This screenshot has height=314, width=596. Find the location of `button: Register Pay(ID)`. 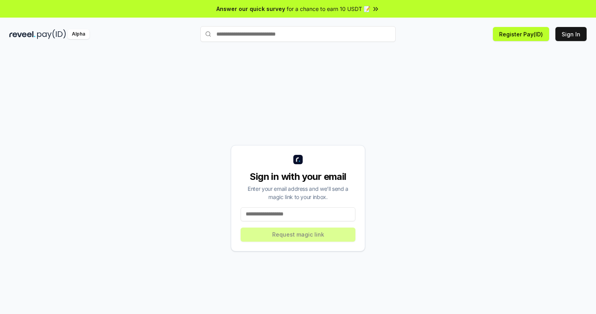

button: Register Pay(ID) is located at coordinates (521, 34).